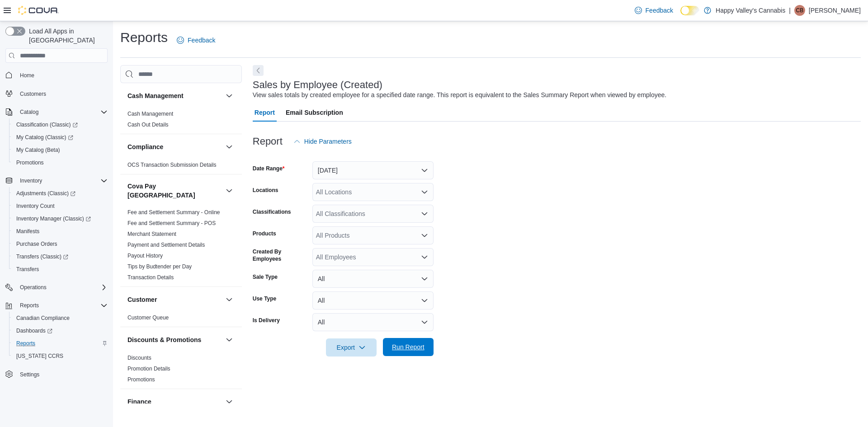 The image size is (868, 427). What do you see at coordinates (37, 244) in the screenshot?
I see `span: Purchase Orders` at bounding box center [37, 244].